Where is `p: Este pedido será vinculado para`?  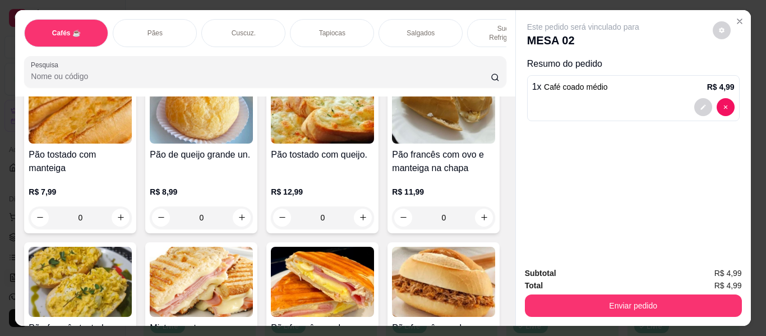
p: Este pedido será vinculado para is located at coordinates (583, 27).